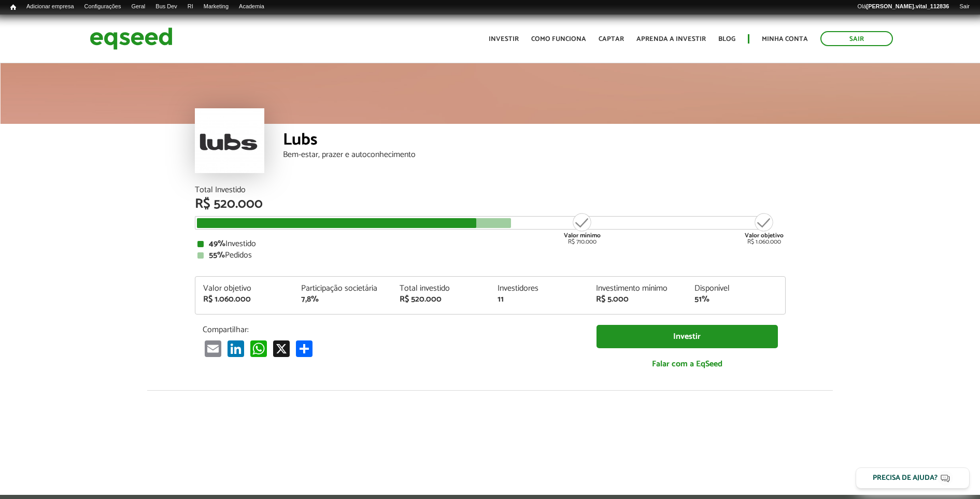 This screenshot has height=499, width=980. I want to click on p: Compartilhar:, so click(392, 330).